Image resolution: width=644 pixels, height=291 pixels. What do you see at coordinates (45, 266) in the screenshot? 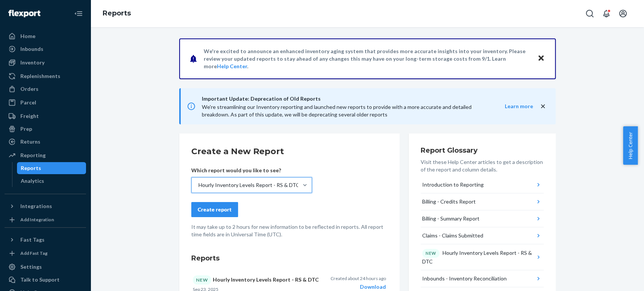
I see `a: Settings` at bounding box center [45, 266].